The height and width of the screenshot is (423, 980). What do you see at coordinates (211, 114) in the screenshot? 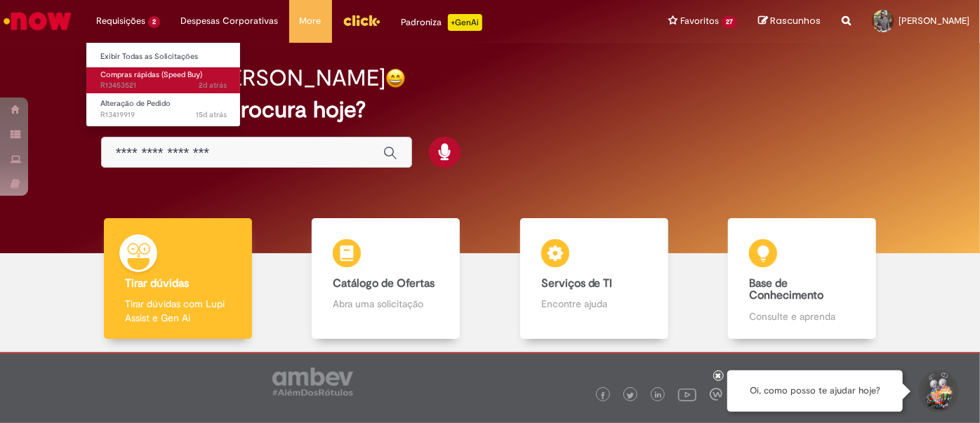
I see `span: 15d atrás` at bounding box center [211, 114].